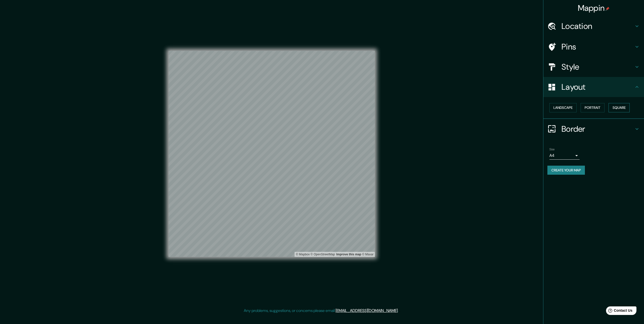  Describe the element at coordinates (598, 129) in the screenshot. I see `h4: Border` at that location.